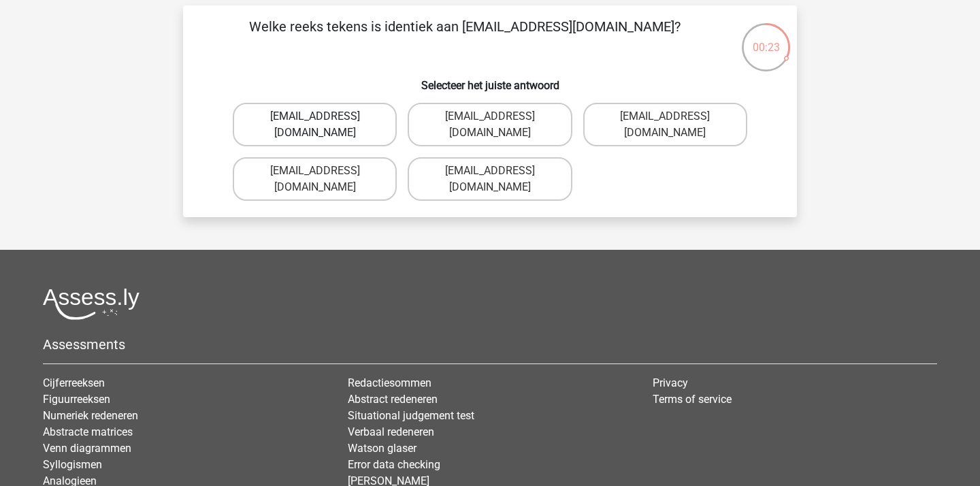 Image resolution: width=980 pixels, height=486 pixels. I want to click on a: Syllogismen, so click(72, 464).